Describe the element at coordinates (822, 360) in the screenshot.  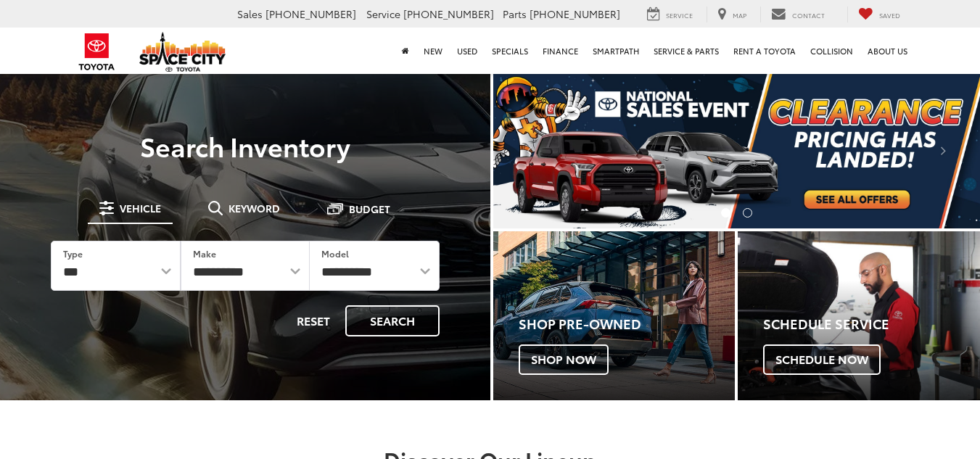
I see `span: Schedule Now` at that location.